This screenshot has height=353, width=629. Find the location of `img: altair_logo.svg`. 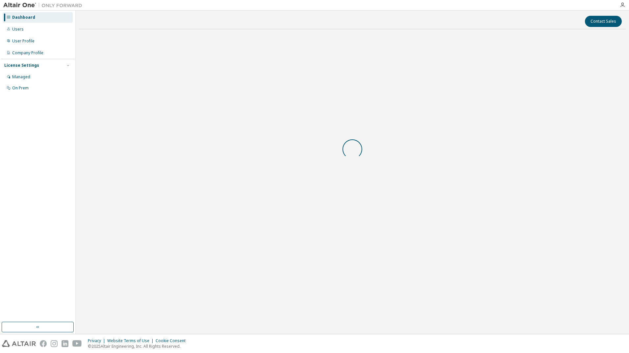

img: altair_logo.svg is located at coordinates (19, 344).